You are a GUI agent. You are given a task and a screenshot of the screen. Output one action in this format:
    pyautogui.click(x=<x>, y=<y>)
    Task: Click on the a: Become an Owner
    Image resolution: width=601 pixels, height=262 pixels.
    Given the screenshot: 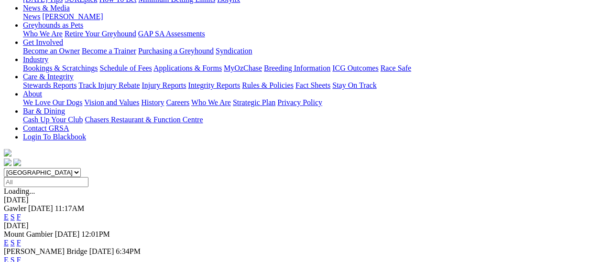 What is the action you would take?
    pyautogui.click(x=51, y=51)
    